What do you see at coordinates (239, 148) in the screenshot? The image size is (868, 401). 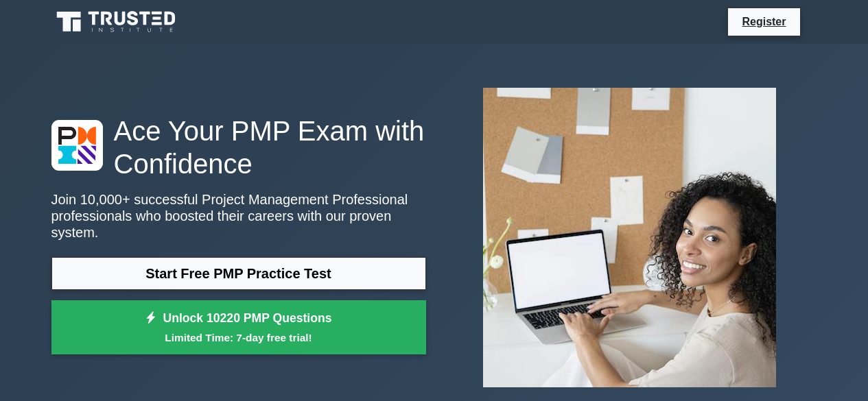 I see `h1: Ace Your PMP Exam with Confidence` at bounding box center [239, 148].